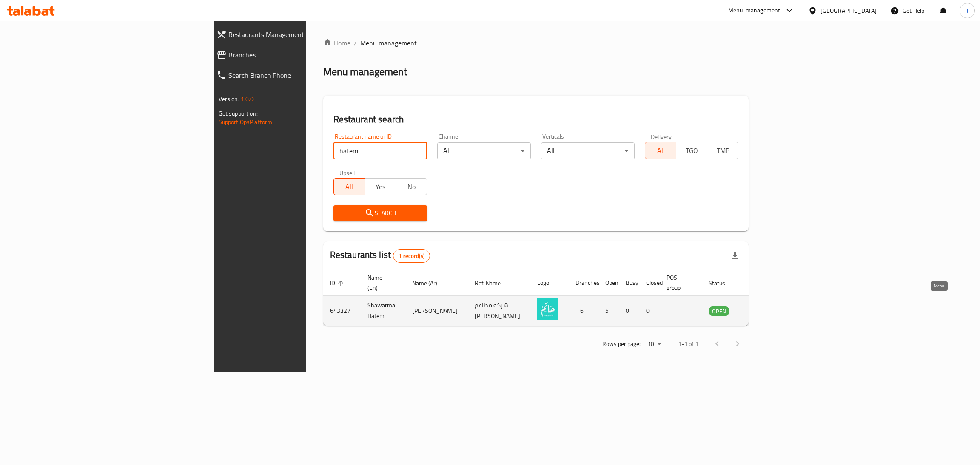 The image size is (980, 465). What do you see at coordinates (381, 283) in the screenshot?
I see `span: Name (En)` at bounding box center [381, 283].